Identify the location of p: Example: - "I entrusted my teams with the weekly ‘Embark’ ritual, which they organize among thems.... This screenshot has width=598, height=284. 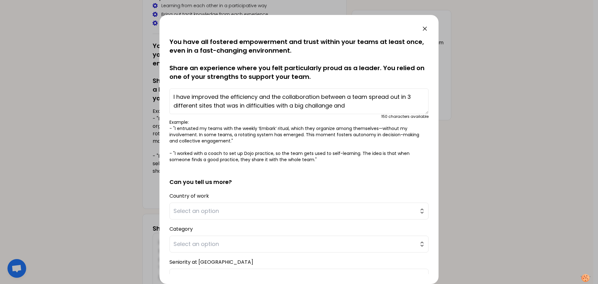
(299, 141).